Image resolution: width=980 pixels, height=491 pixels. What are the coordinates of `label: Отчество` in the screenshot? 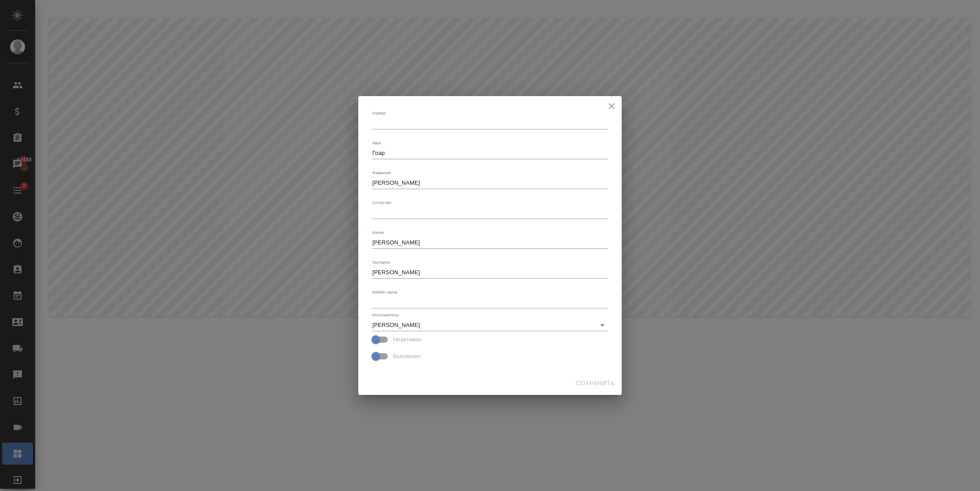 It's located at (382, 203).